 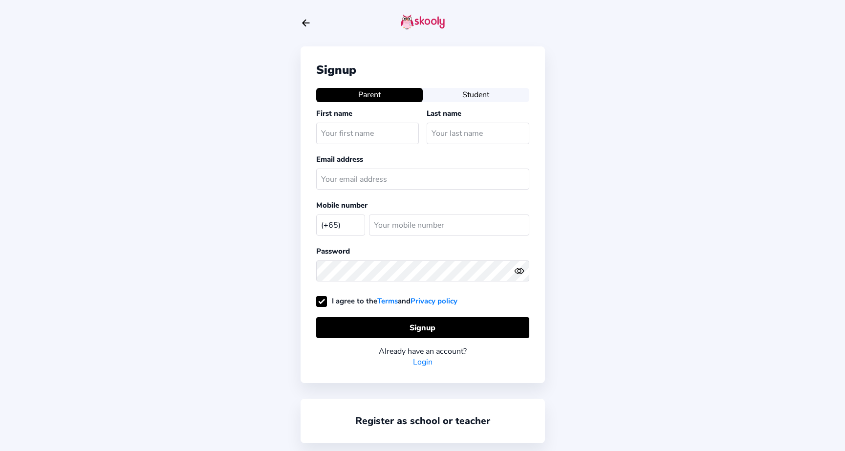 What do you see at coordinates (423, 22) in the screenshot?
I see `img: skooly-logo.png` at bounding box center [423, 22].